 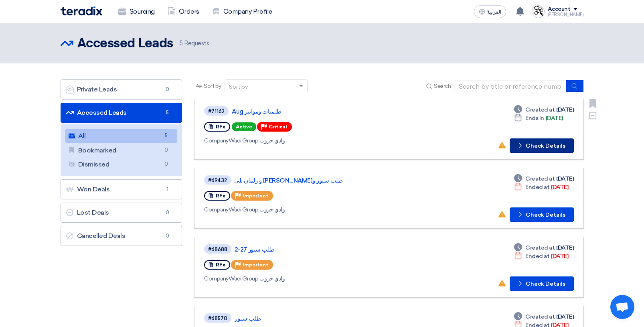 What do you see at coordinates (217, 249) in the screenshot?
I see `div: #68688` at bounding box center [217, 249].